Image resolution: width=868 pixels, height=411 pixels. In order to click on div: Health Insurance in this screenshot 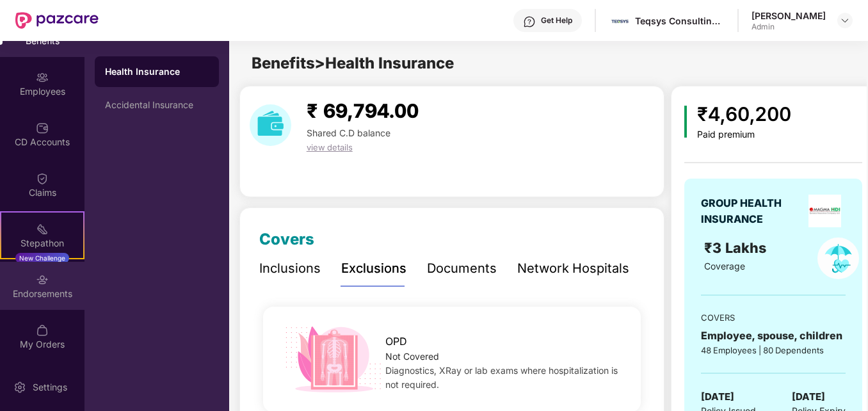, I will do `click(157, 71)`.